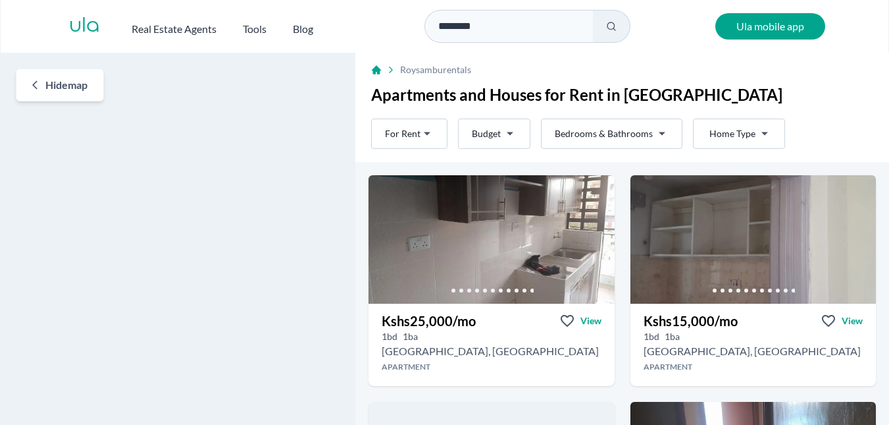 This screenshot has width=889, height=425. What do you see at coordinates (174, 29) in the screenshot?
I see `h2: Real Estate Agents` at bounding box center [174, 29].